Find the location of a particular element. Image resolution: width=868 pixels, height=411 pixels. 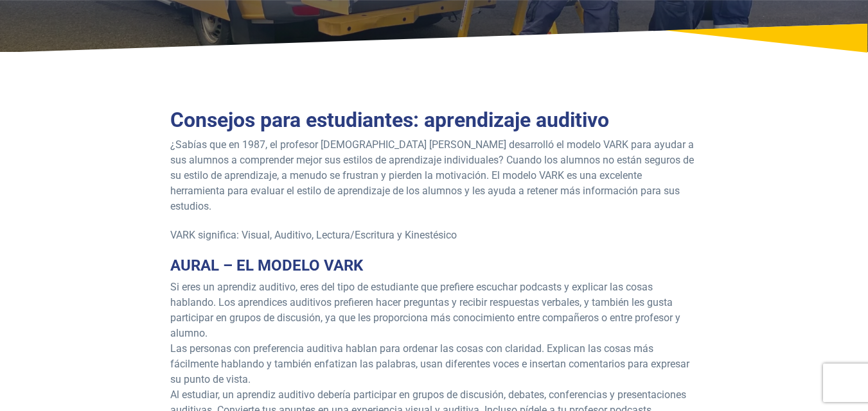

font: AURAL – EL MODELO VARK is located at coordinates (267, 266).